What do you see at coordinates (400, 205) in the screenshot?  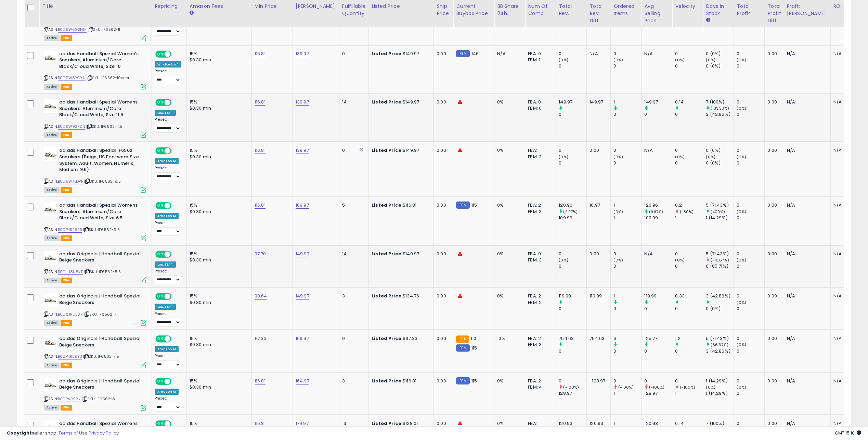 I see `div: $116.81` at bounding box center [400, 205].